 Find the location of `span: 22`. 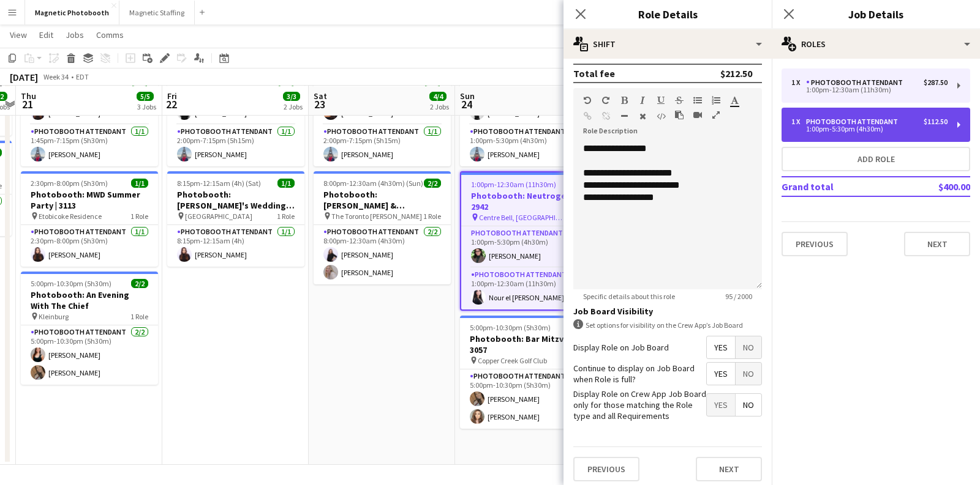

span: 22 is located at coordinates (171, 104).